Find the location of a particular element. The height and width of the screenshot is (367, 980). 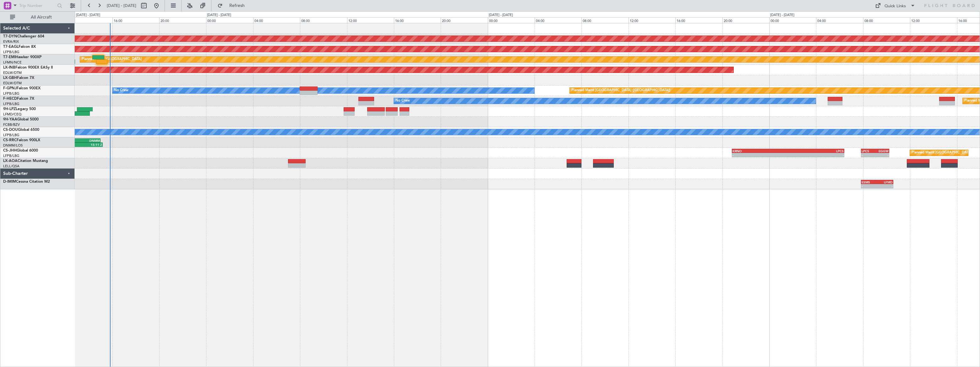

span: T7-EAGL is located at coordinates (11, 47).